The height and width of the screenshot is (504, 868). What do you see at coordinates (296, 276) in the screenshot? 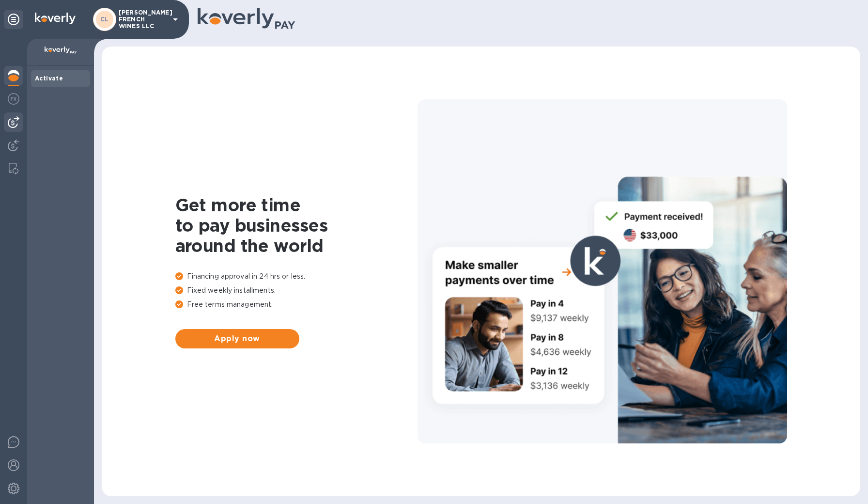
I see `p: Financing approval in 24 hrs or less.` at bounding box center [296, 276].